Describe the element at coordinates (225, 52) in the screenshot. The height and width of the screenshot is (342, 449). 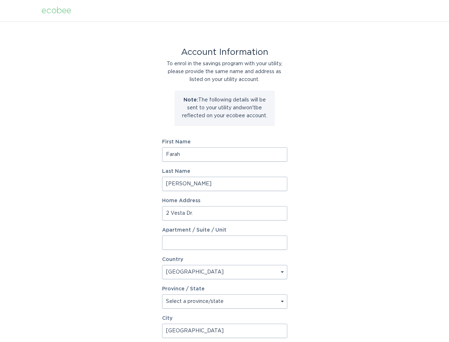
I see `div: Account Information` at that location.